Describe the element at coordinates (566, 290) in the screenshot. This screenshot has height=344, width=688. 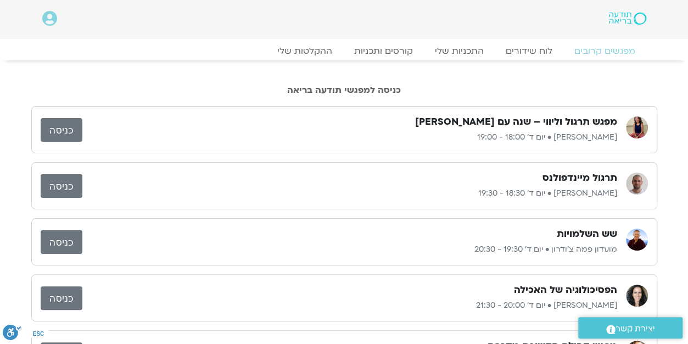
I see `h3: הפסיכולוגיה של האכילה` at that location.